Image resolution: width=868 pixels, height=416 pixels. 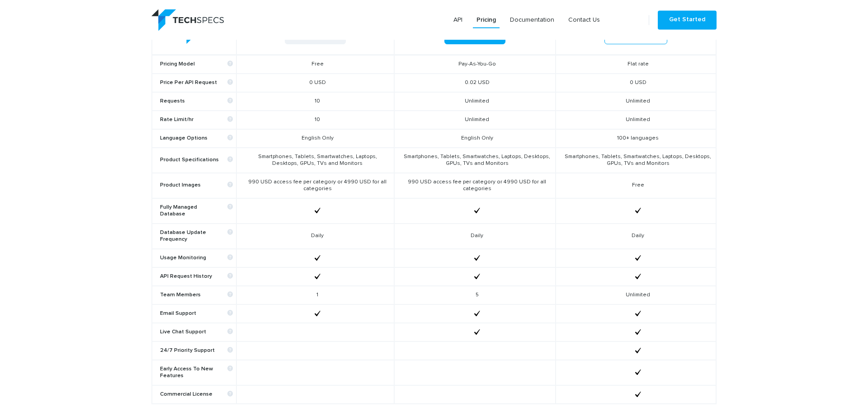 I want to click on b: Database Update Frequency, so click(x=196, y=236).